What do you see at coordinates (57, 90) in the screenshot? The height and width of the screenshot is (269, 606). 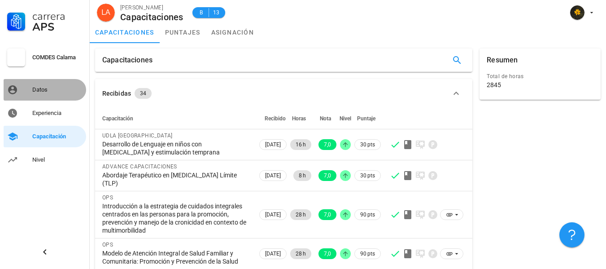 I see `div: Datos` at bounding box center [57, 90].